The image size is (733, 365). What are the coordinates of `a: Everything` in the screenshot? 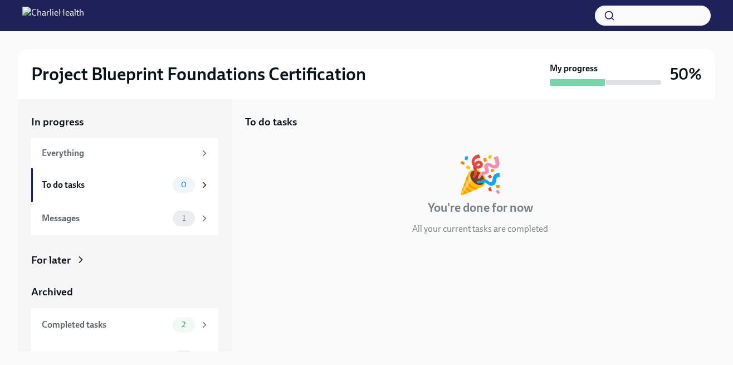 It's located at (125, 153).